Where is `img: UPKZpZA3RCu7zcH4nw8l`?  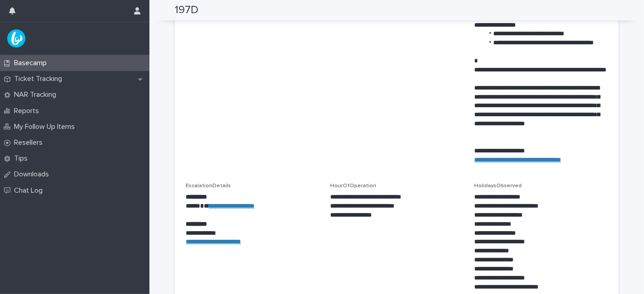 img: UPKZpZA3RCu7zcH4nw8l is located at coordinates (16, 38).